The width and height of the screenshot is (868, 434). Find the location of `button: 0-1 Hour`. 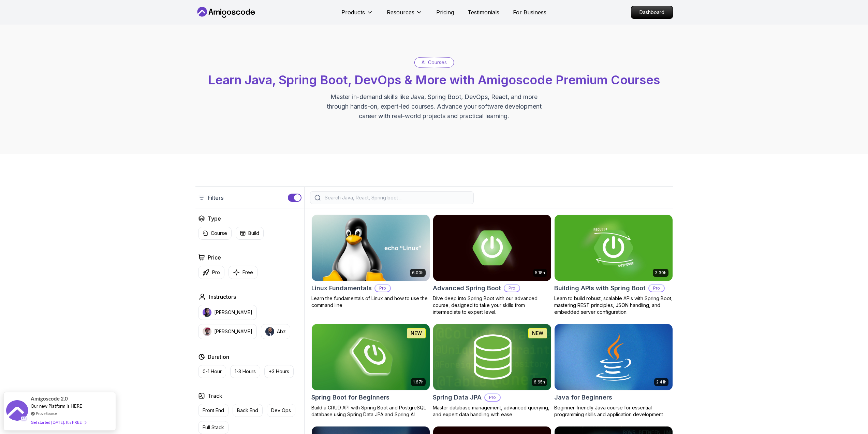

button: 0-1 Hour is located at coordinates (212, 371).